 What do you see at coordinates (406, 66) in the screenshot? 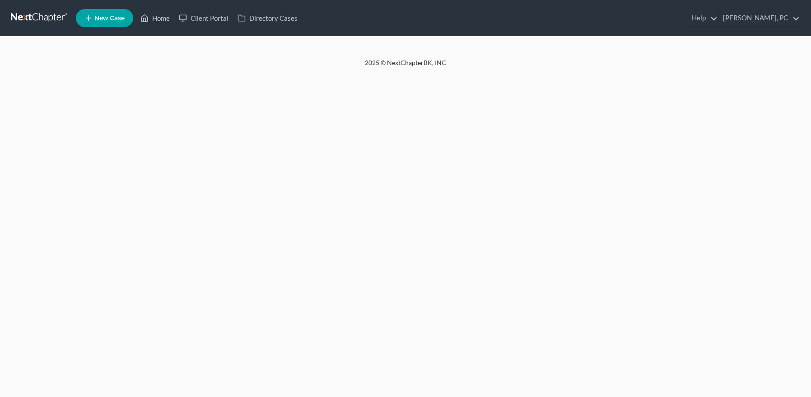
I see `div: 2025 © NextChapterBK, INC` at bounding box center [406, 66].